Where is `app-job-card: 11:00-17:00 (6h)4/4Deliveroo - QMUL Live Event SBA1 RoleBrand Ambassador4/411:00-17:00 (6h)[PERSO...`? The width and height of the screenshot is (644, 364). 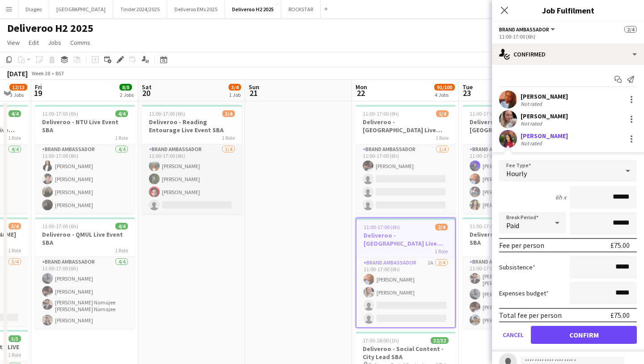 app-job-card: 11:00-17:00 (6h)4/4Deliveroo - QMUL Live Event SBA1 RoleBrand Ambassador4/411:00-17:00 (6h)[PERSO... is located at coordinates (85, 273).